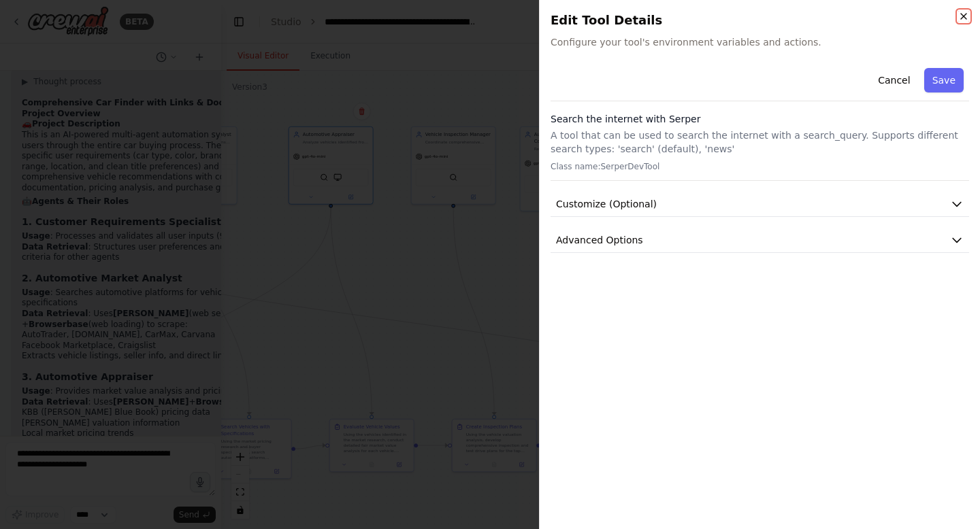  I want to click on span: Configure your tool's environment variables and actions., so click(759, 42).